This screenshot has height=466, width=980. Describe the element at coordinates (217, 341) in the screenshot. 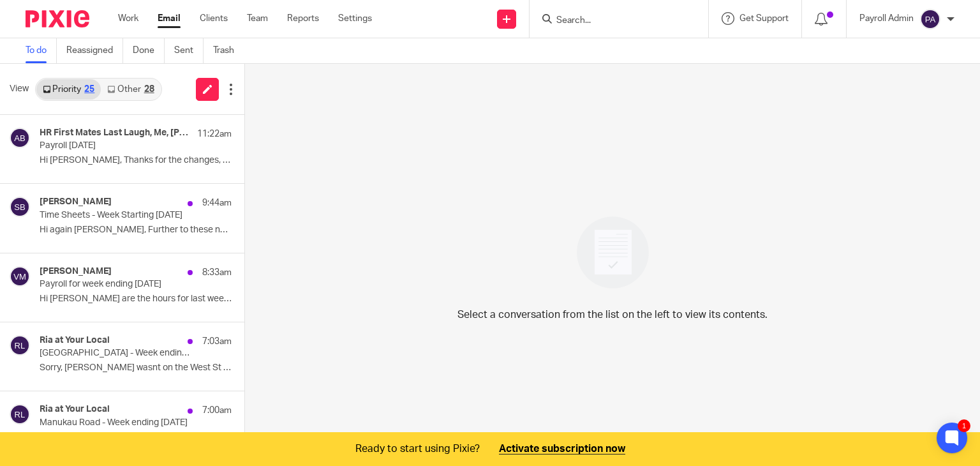

I see `p: 7:03am` at that location.